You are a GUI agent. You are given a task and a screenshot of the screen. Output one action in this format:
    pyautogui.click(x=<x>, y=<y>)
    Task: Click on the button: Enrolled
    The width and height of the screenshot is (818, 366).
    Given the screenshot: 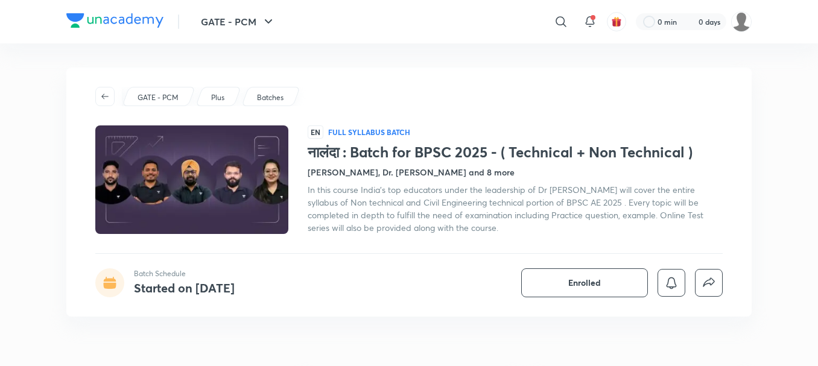 What is the action you would take?
    pyautogui.click(x=585, y=283)
    